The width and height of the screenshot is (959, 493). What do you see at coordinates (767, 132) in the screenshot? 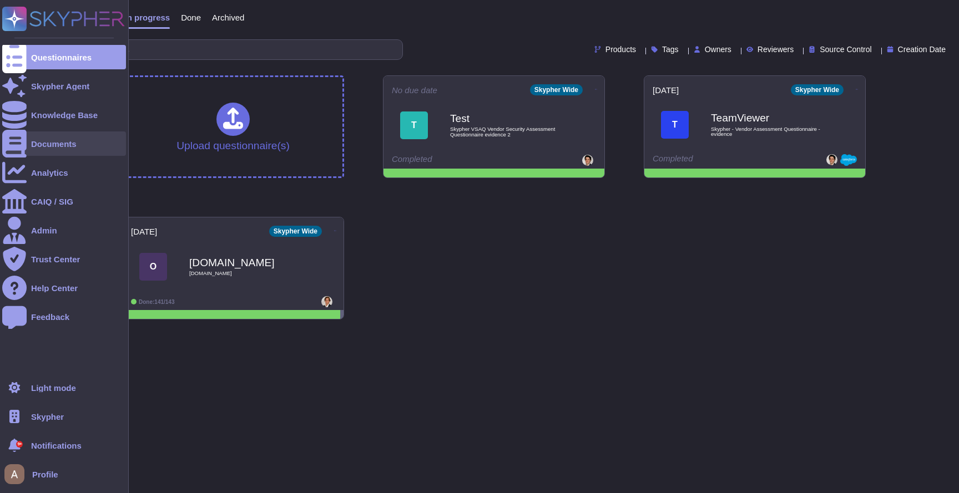
I see `span: Skypher - Vendor Assessment Questionnaire - evidence` at bounding box center [767, 132].